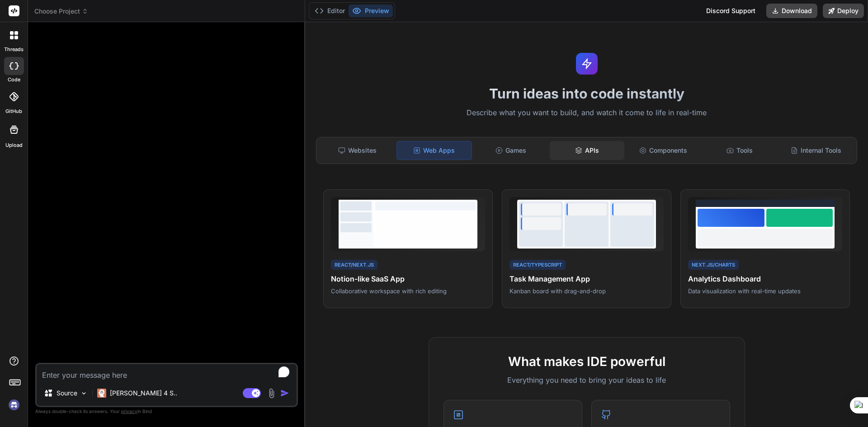 The width and height of the screenshot is (868, 427). Describe the element at coordinates (84, 393) in the screenshot. I see `img: Pick Models` at that location.